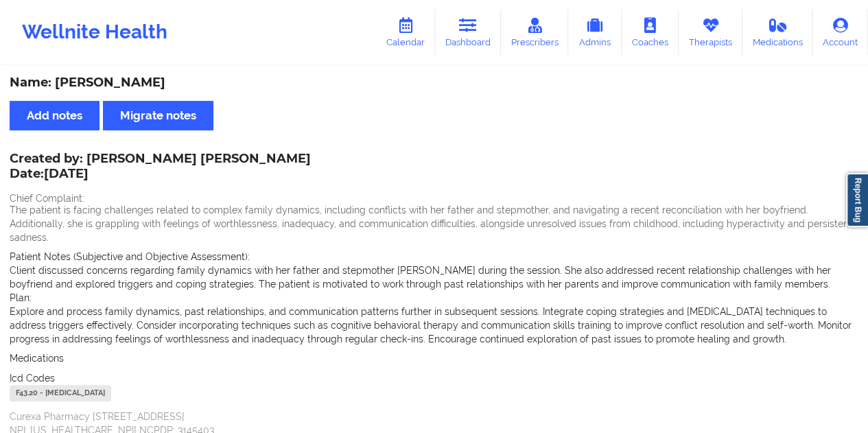 The width and height of the screenshot is (868, 433). Describe the element at coordinates (840, 32) in the screenshot. I see `a: Account` at that location.